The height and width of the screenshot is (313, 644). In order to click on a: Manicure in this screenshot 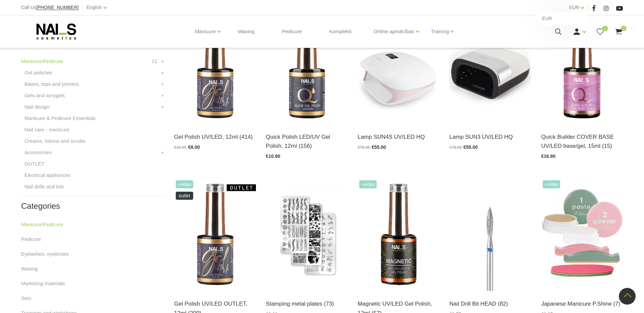, I will do `click(206, 31)`.